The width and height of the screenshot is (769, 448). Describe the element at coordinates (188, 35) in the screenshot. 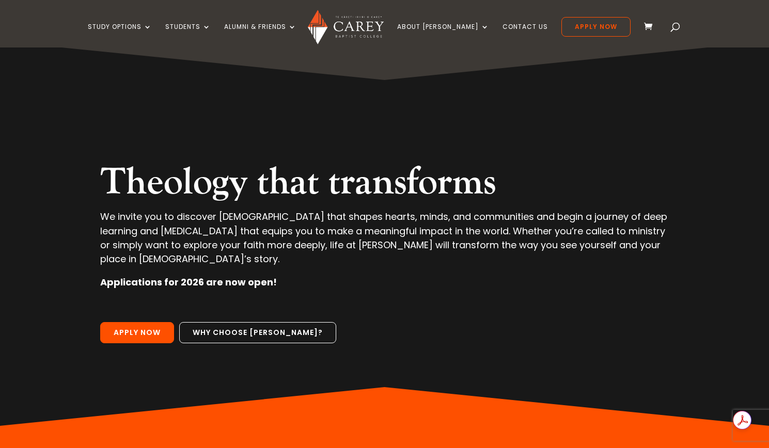

I see `a: Students` at that location.